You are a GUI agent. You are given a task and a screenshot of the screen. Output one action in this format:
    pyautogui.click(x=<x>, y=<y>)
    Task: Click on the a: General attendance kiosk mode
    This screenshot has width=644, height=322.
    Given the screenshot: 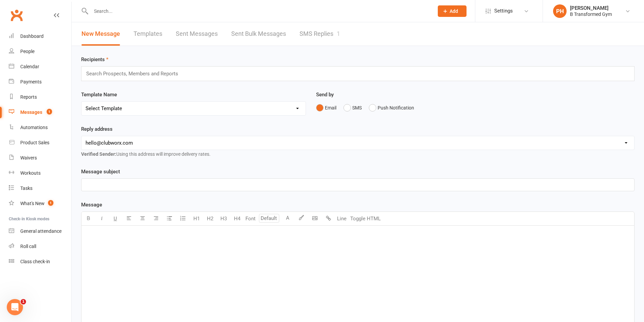 What is the action you would take?
    pyautogui.click(x=40, y=231)
    